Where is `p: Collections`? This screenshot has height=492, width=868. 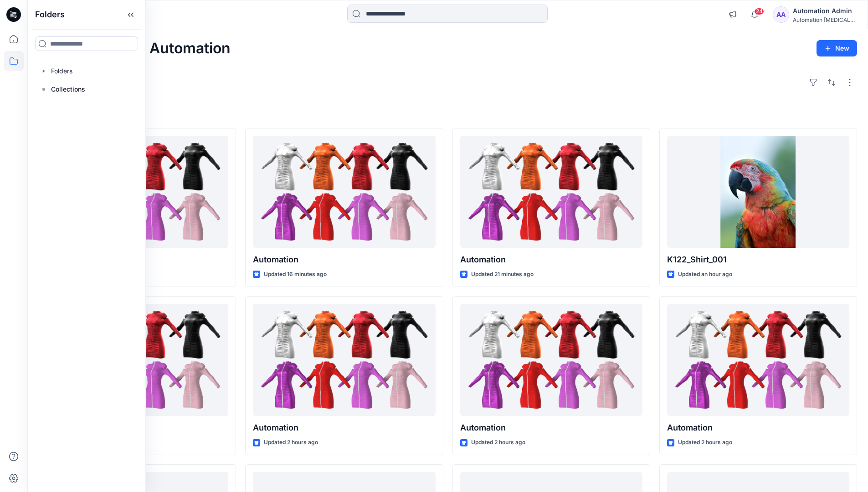 p: Collections is located at coordinates (68, 89).